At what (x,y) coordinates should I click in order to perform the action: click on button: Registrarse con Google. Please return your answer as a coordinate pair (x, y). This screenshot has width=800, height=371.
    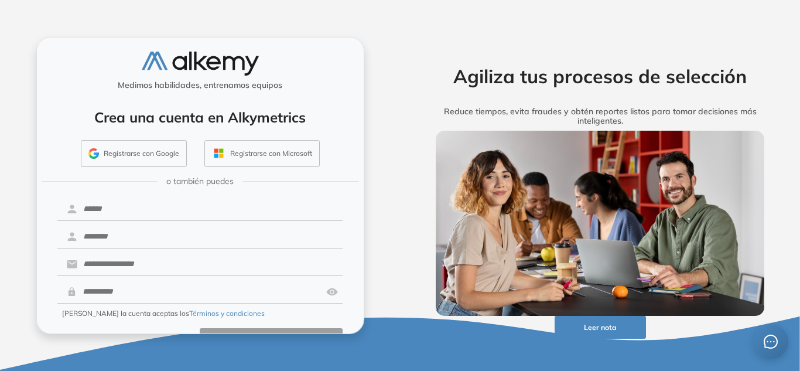
    Looking at the image, I should click on (133, 153).